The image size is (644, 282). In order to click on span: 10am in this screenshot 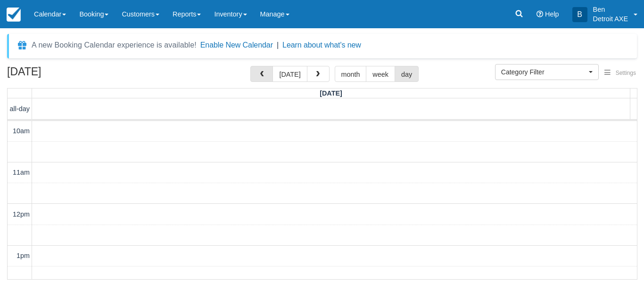, I will do `click(21, 131)`.